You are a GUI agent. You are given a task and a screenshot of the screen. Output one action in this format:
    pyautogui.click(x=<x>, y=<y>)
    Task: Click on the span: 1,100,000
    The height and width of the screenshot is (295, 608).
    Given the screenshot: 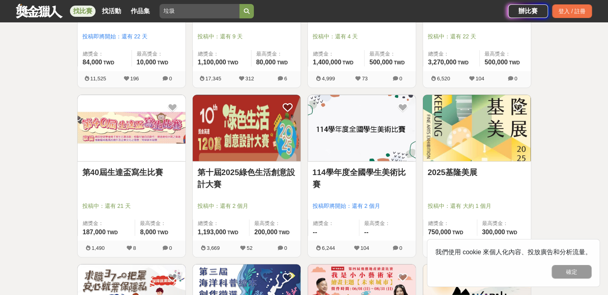 What is the action you would take?
    pyautogui.click(x=212, y=62)
    